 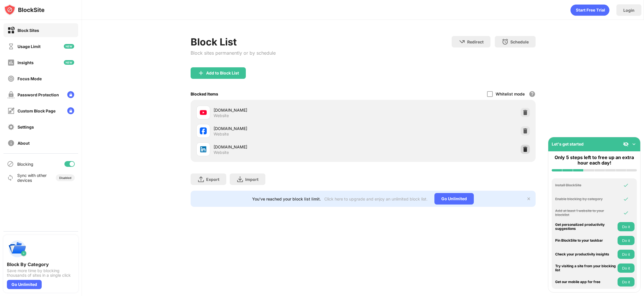 I want to click on div: Pin BlockSite to your taskbar, so click(x=586, y=241).